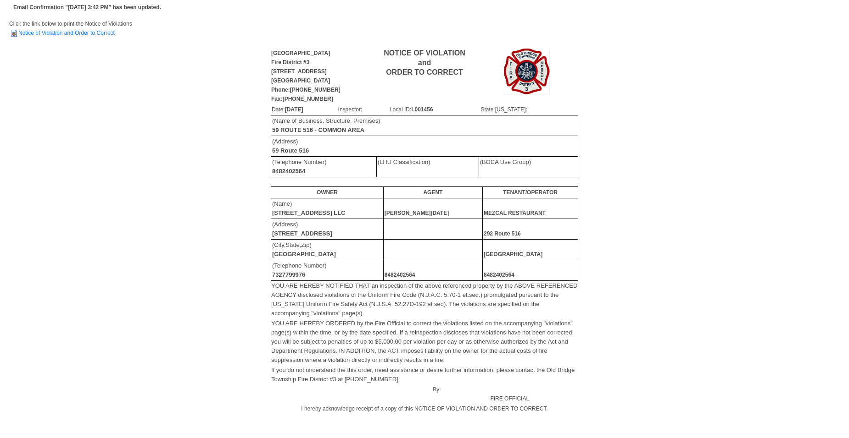 Image resolution: width=849 pixels, height=438 pixels. What do you see at coordinates (356, 394) in the screenshot?
I see `td: By:` at bounding box center [356, 394].